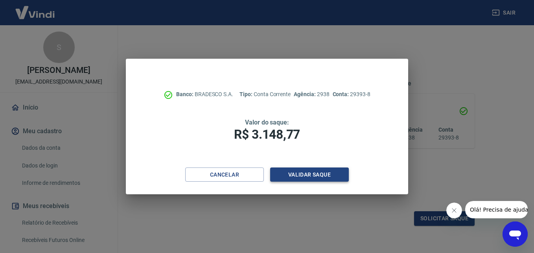 The height and width of the screenshot is (253, 534). What do you see at coordinates (265, 94) in the screenshot?
I see `p: Conta Corrente` at bounding box center [265, 94].